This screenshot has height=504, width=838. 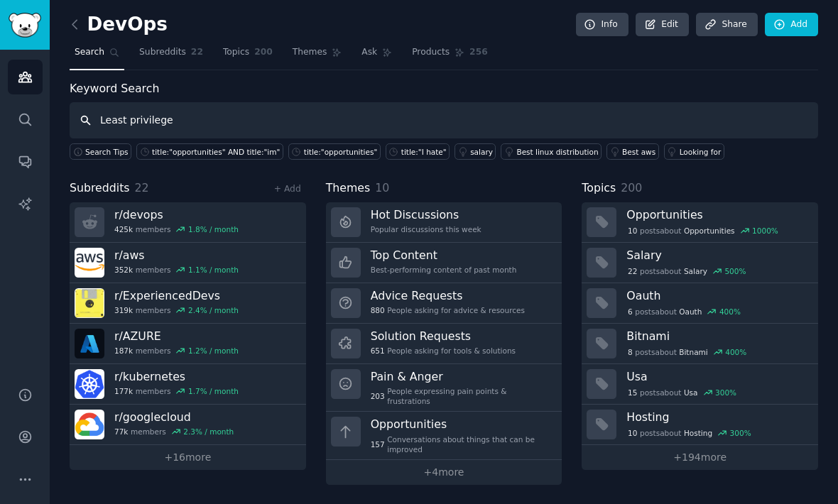 What do you see at coordinates (124, 270) in the screenshot?
I see `span: 352k` at bounding box center [124, 270].